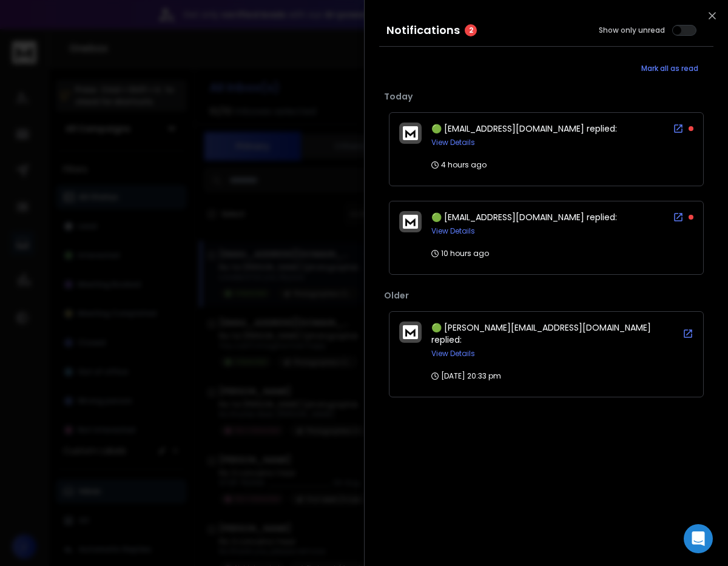  What do you see at coordinates (471, 30) in the screenshot?
I see `span: 2` at bounding box center [471, 30].